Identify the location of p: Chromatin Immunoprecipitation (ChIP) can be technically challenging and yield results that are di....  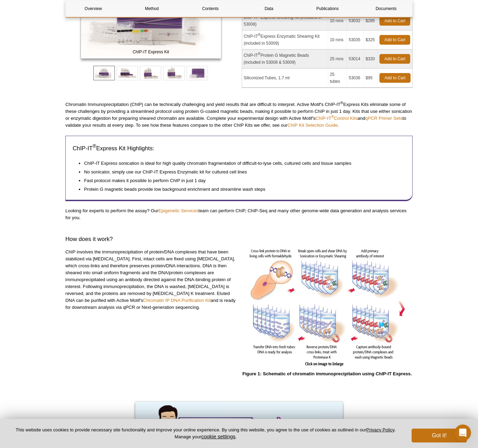
(239, 115).